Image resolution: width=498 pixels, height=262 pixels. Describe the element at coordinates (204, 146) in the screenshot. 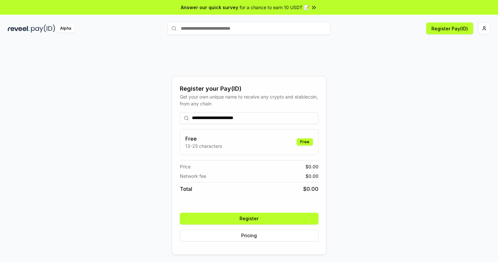

I see `p: 13-25 characters` at that location.